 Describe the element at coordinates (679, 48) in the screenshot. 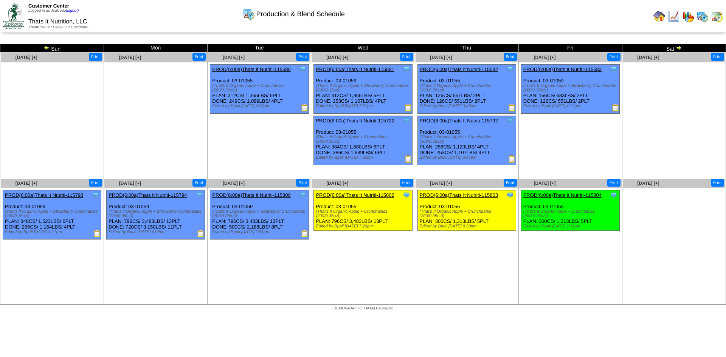

I see `img: arrowright.gif` at that location.